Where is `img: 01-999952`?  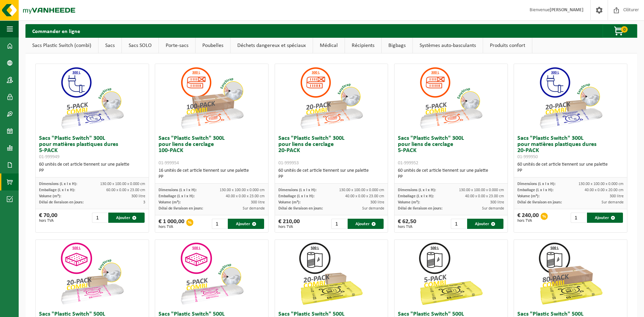
img: 01-999952 is located at coordinates (451, 98).